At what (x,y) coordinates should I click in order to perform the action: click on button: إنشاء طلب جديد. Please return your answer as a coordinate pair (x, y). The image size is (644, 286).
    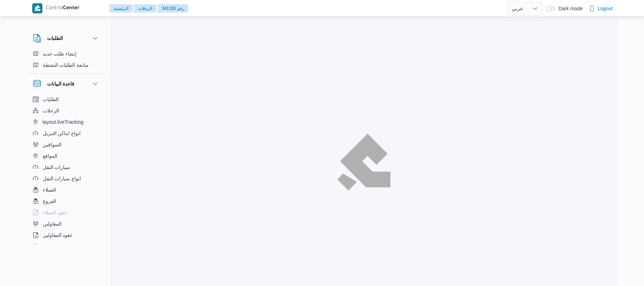
    Looking at the image, I should click on (66, 54).